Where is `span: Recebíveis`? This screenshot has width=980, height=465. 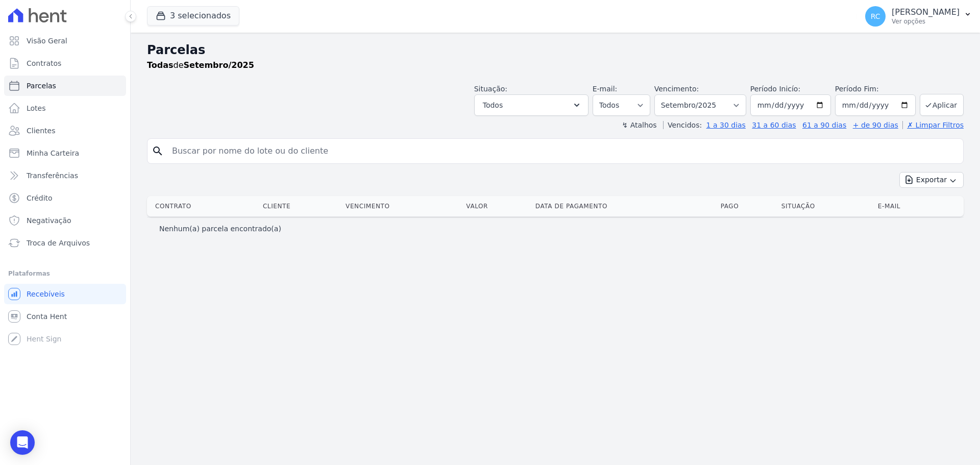 span: Recebíveis is located at coordinates (46, 294).